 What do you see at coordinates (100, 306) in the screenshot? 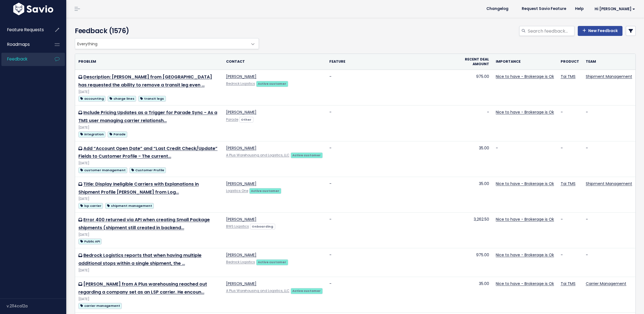
I see `span: carrier management` at bounding box center [100, 306].